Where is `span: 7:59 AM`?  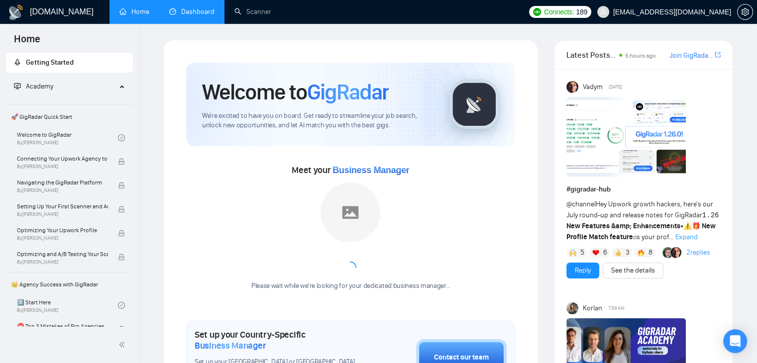
span: 7:59 AM is located at coordinates (616, 309).